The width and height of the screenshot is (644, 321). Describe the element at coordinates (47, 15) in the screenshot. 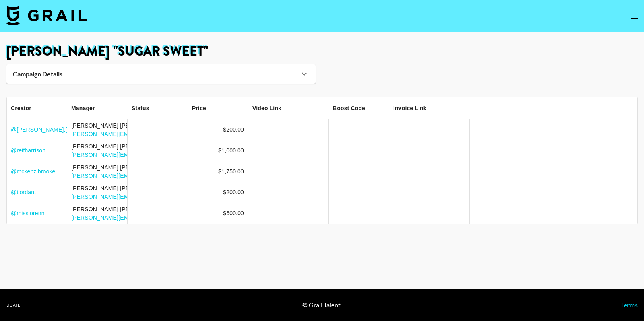

I see `img: Grail Talent` at that location.